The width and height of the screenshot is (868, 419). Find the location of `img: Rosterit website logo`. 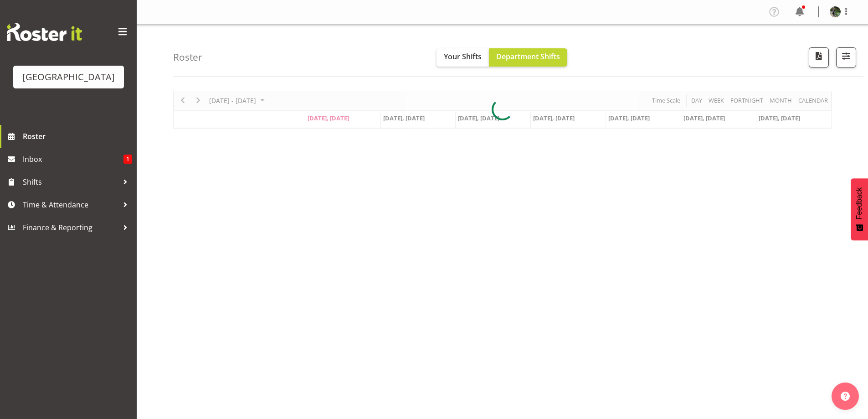

img: Rosterit website logo is located at coordinates (44, 32).